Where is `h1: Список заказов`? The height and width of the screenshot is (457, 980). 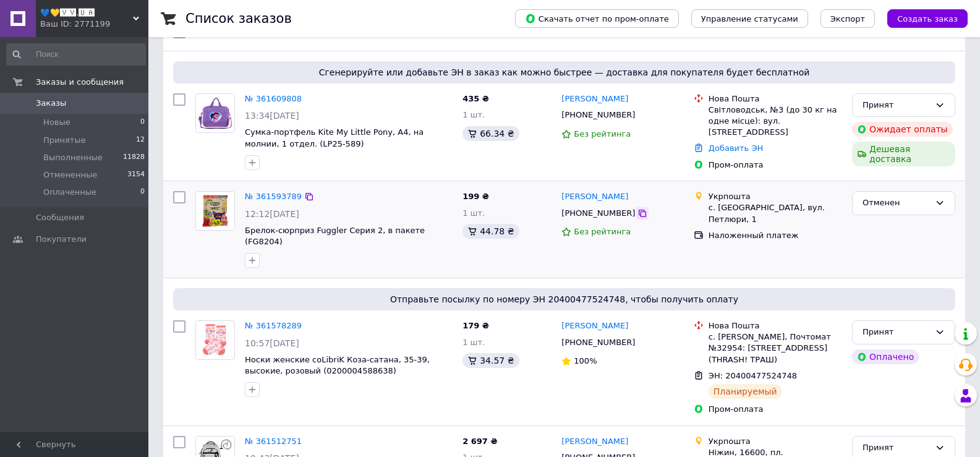
h1: Список заказов is located at coordinates (239, 18).